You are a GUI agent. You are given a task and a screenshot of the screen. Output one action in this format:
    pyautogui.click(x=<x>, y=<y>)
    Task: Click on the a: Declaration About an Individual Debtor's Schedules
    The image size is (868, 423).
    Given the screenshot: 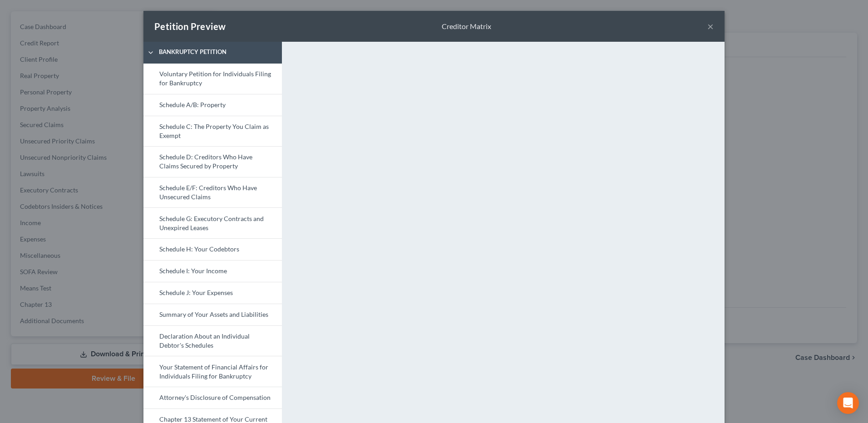 What is the action you would take?
    pyautogui.click(x=212, y=340)
    